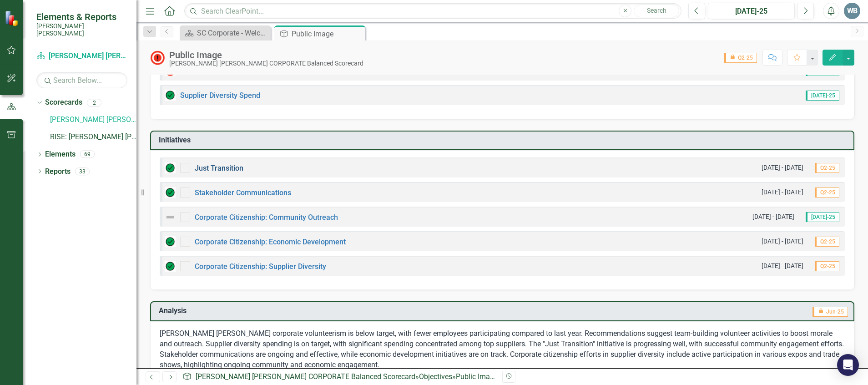 This screenshot has height=385, width=868. I want to click on span: Jun-25, so click(830, 312).